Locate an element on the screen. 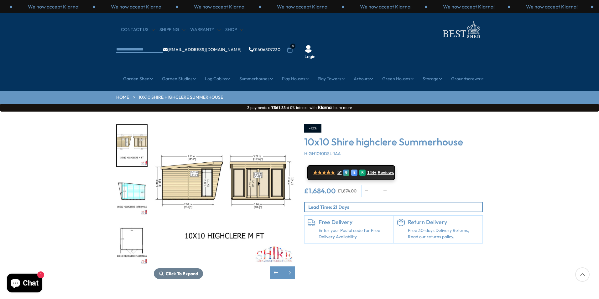  a: Login is located at coordinates (310, 57).